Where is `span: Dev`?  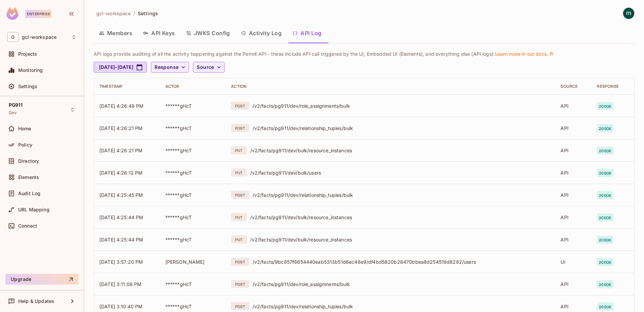 span: Dev is located at coordinates (13, 113).